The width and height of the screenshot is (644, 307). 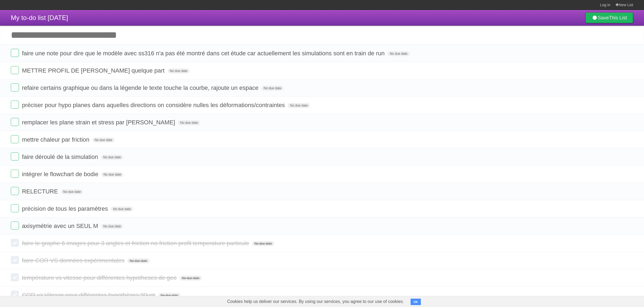 What do you see at coordinates (41, 192) in the screenshot?
I see `span: RELECTURE` at bounding box center [41, 192].